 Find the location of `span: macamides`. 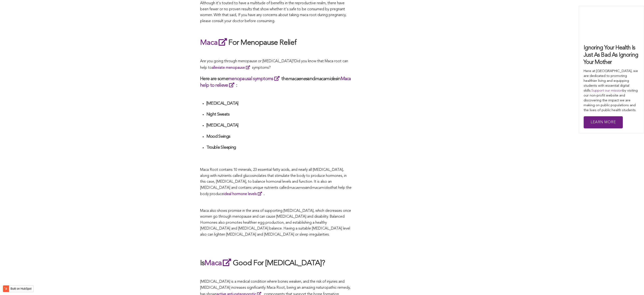

span: macamides is located at coordinates (321, 188).